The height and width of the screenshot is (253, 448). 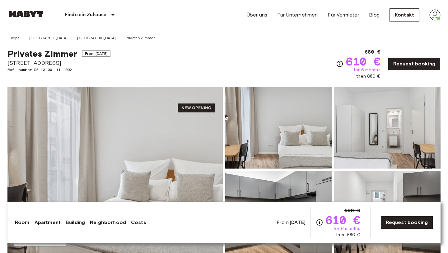 I want to click on span: Ref. number DE-13-001-111-002, so click(x=59, y=70).